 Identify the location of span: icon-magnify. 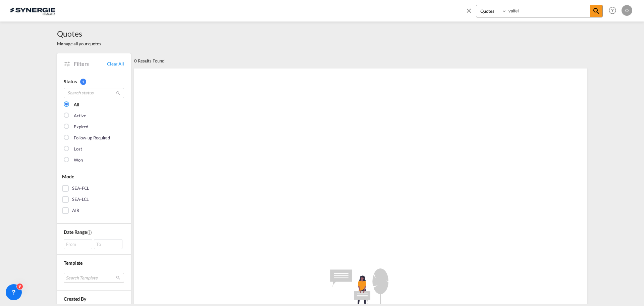
(596, 11).